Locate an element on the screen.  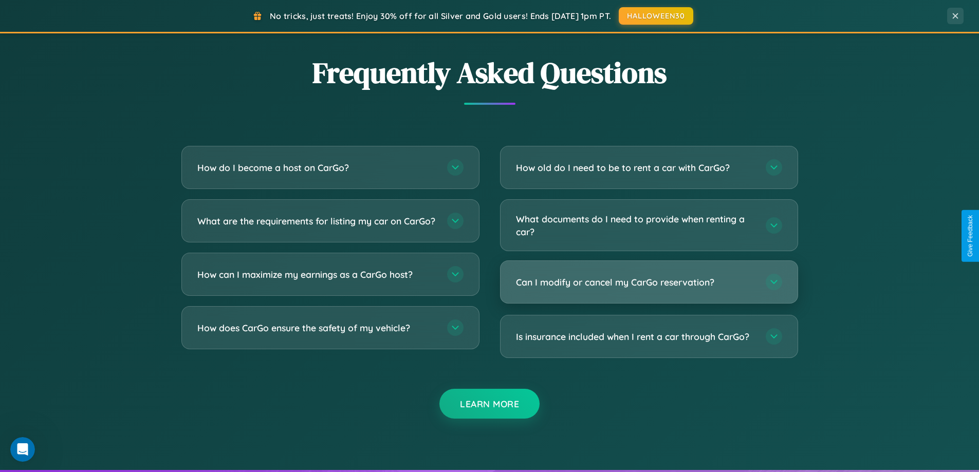
h3: How can I maximize my earnings as a CarGo host? is located at coordinates (317, 274).